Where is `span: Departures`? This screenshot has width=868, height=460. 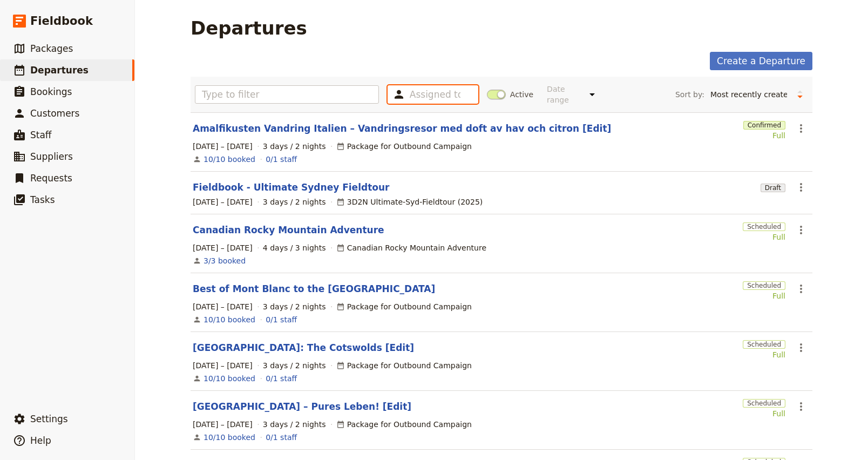
span: Departures is located at coordinates (59, 70).